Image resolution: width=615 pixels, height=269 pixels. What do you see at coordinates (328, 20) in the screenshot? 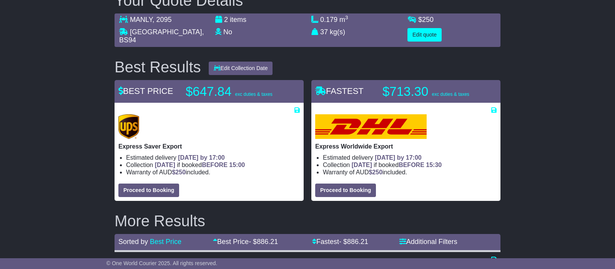
I see `span: 0.179` at bounding box center [328, 20].